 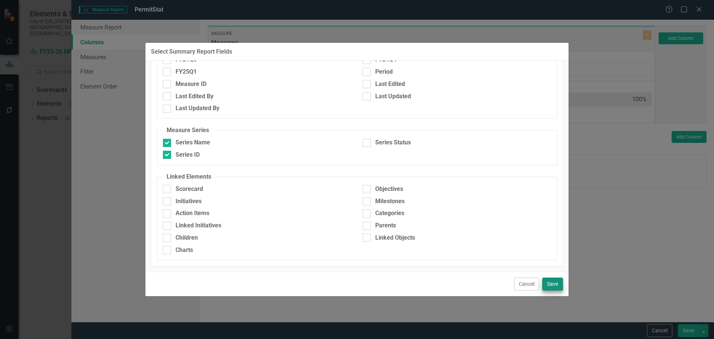 I want to click on div: Categories, so click(x=390, y=213).